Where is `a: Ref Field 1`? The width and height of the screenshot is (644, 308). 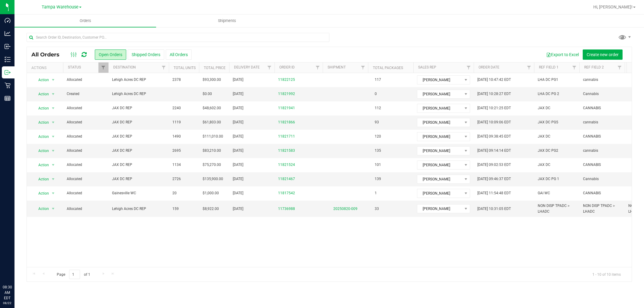
a: Ref Field 1 is located at coordinates (548, 68).